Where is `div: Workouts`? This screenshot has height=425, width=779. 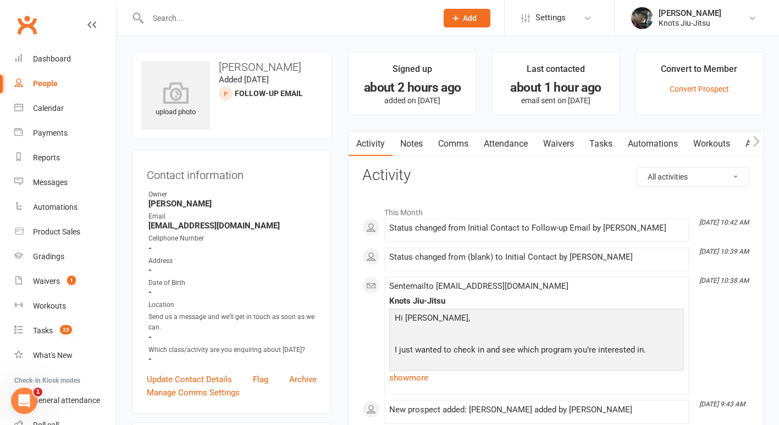 div: Workouts is located at coordinates (49, 306).